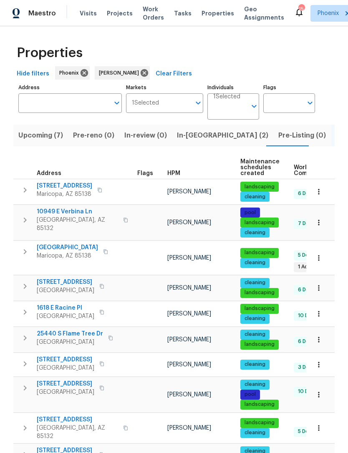 This screenshot has height=453, width=348. Describe the element at coordinates (312, 267) in the screenshot. I see `span: 1 Accepted` at that location.